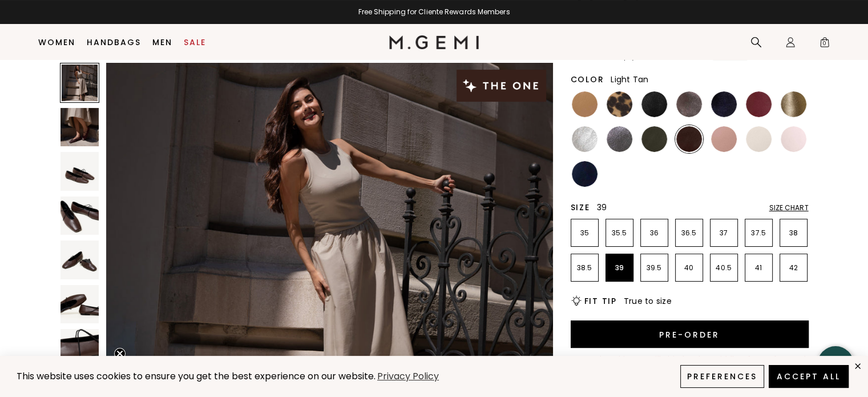 This screenshot has width=868, height=397. Describe the element at coordinates (501, 85) in the screenshot. I see `img: The One tag` at that location.